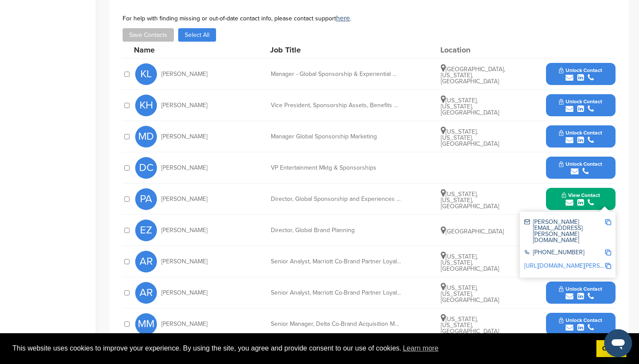 The height and width of the screenshot is (364, 639). Describe the element at coordinates (369, 18) in the screenshot. I see `div: For help with finding missing or out-of-date contact info, please contact support .` at that location.